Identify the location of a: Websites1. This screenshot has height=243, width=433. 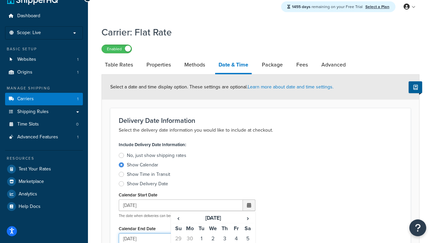
(44, 59).